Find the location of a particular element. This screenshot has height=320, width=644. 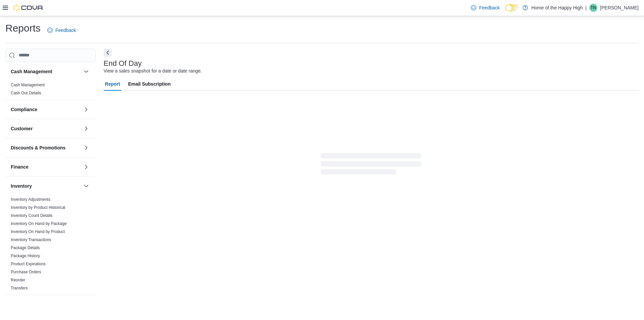

h3: Cash Management is located at coordinates (32, 71).